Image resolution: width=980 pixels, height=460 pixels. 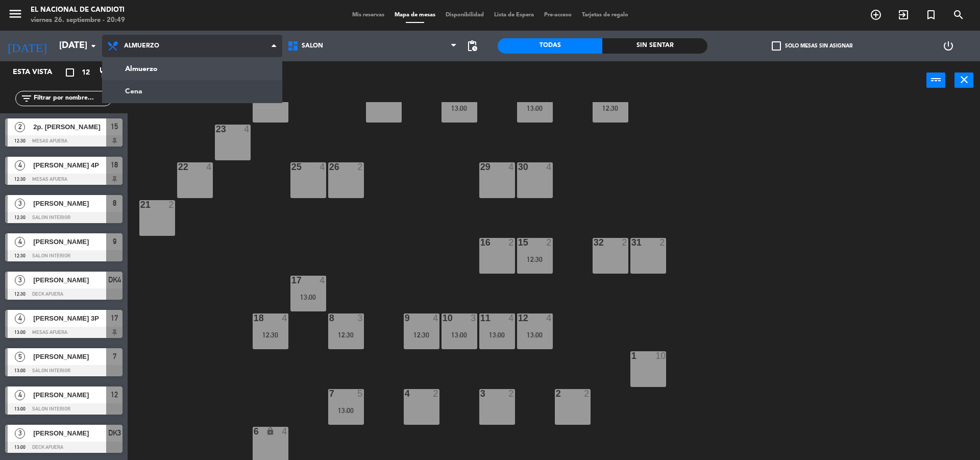 What do you see at coordinates (72, 98) in the screenshot?
I see `input: Filtrar por nombre...` at bounding box center [72, 98].